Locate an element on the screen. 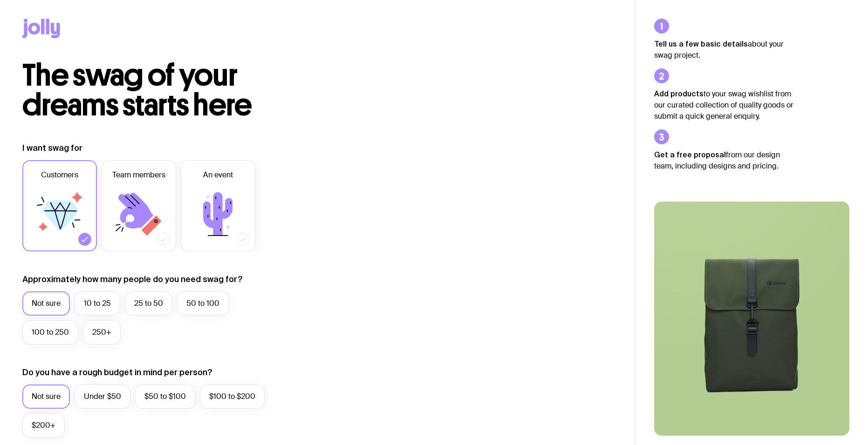  label: $100 to $200 is located at coordinates (232, 397).